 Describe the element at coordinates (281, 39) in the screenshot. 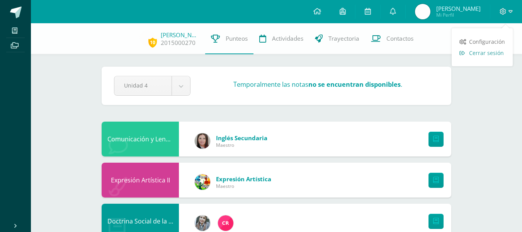

I see `a: Actividades` at that location.